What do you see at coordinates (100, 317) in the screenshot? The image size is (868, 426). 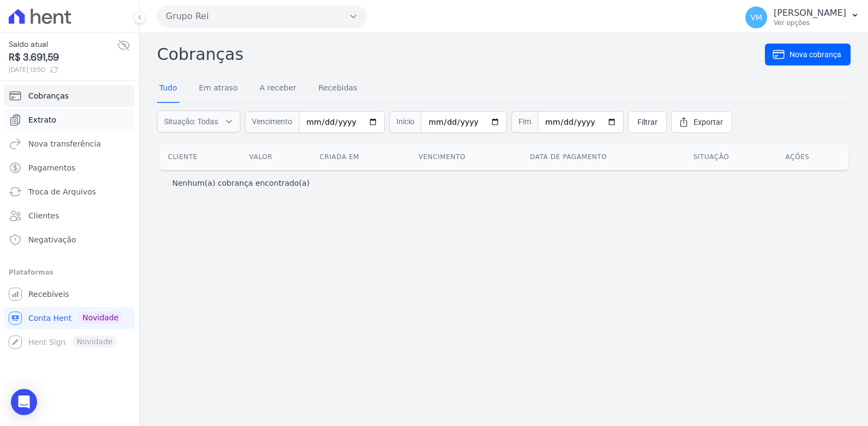 I see `span: Novidade` at bounding box center [100, 317].